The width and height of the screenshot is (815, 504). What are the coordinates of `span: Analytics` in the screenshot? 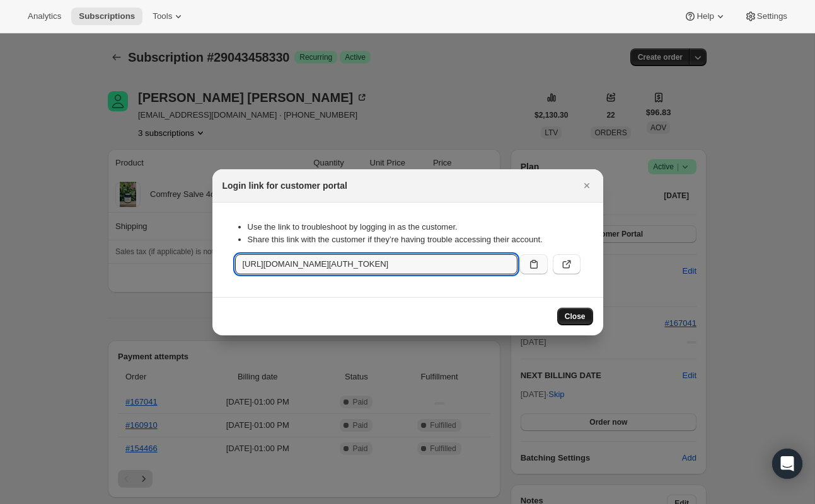 It's located at (44, 17).